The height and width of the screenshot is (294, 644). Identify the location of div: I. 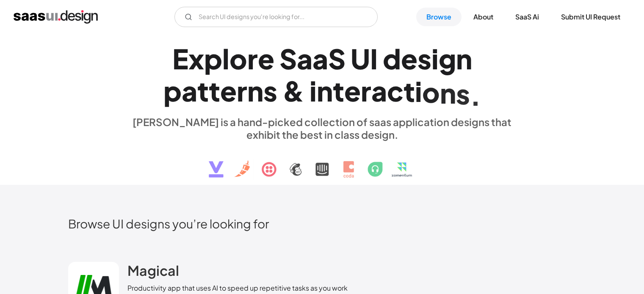
(374, 58).